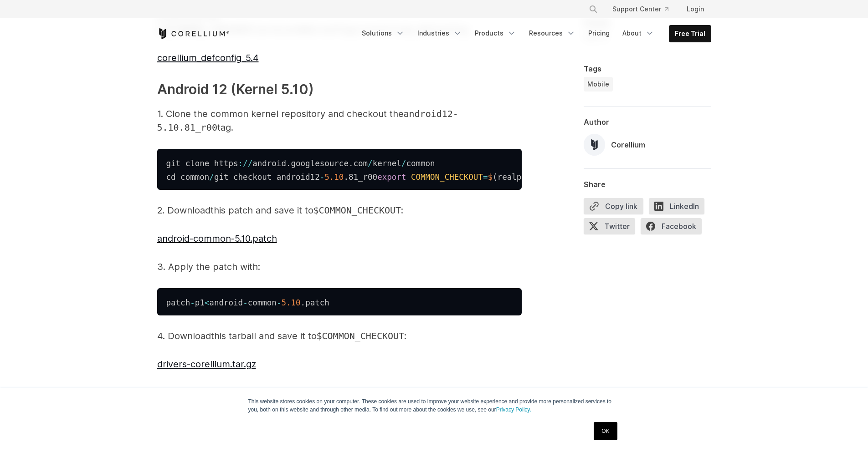  Describe the element at coordinates (217, 239) in the screenshot. I see `a: android-common-5.10.patch` at that location.